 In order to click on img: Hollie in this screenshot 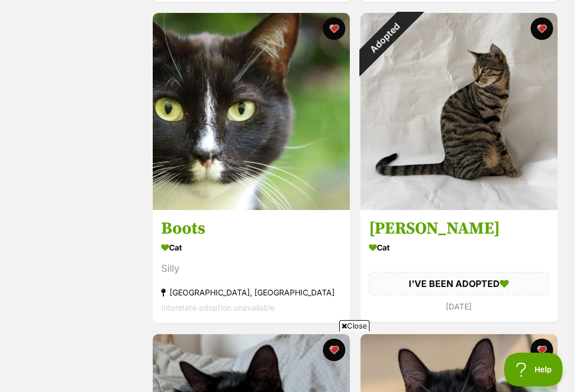, I will do `click(459, 111)`.